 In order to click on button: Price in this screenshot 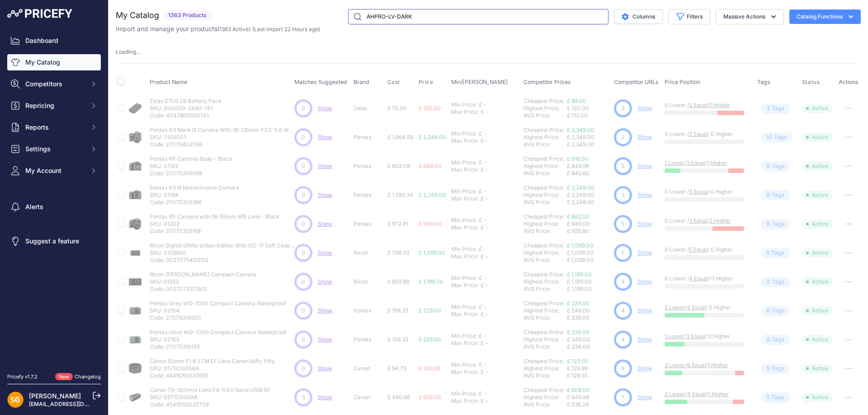, I will do `click(427, 82)`.